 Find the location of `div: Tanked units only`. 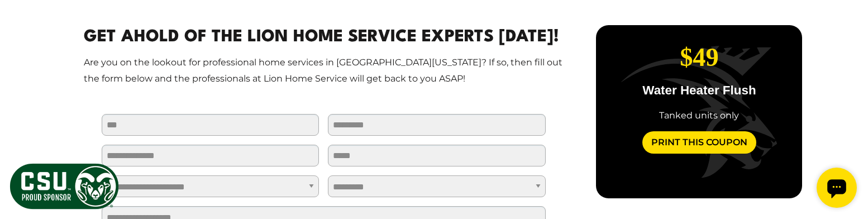

div: Tanked units only is located at coordinates (700, 116).